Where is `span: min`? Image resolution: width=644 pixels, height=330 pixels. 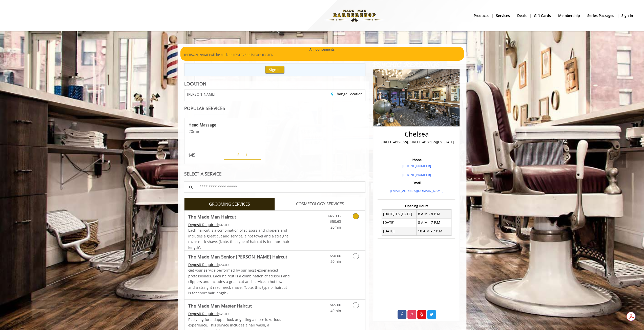
span: min is located at coordinates (197, 132).